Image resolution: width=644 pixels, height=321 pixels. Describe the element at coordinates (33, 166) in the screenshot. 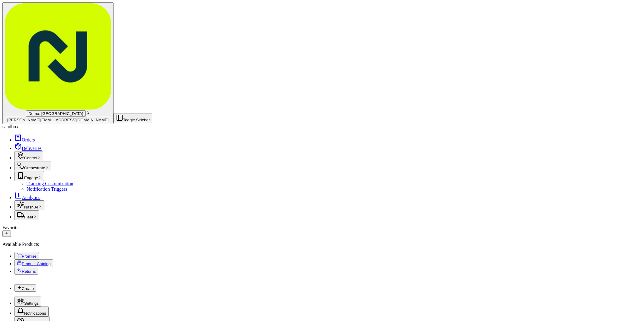

I see `button: Orchestrate` at that location.